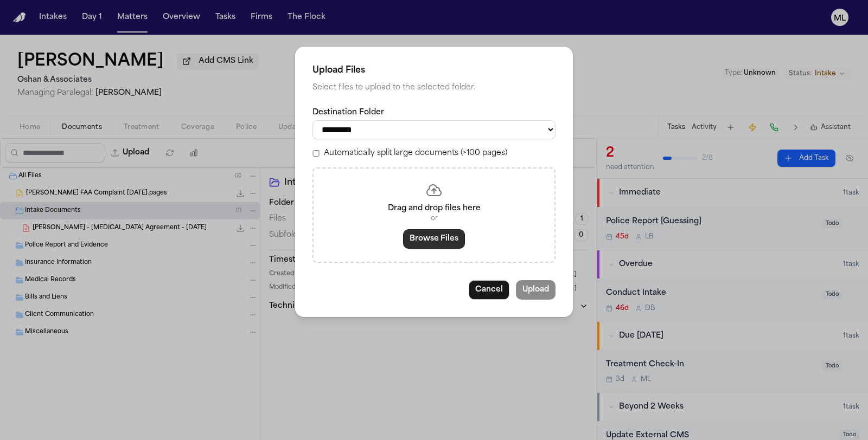  Describe the element at coordinates (434, 112) in the screenshot. I see `label: Destination Folder` at that location.